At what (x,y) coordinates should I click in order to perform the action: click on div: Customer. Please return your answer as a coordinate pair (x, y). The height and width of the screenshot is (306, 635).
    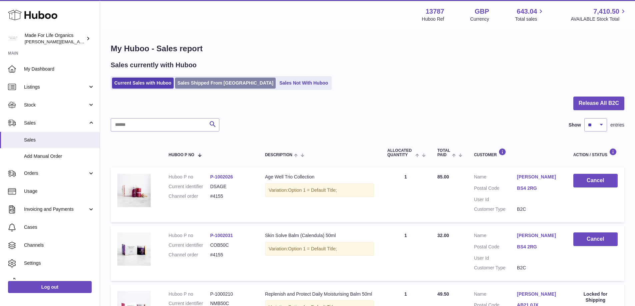
    Looking at the image, I should click on (517, 153).